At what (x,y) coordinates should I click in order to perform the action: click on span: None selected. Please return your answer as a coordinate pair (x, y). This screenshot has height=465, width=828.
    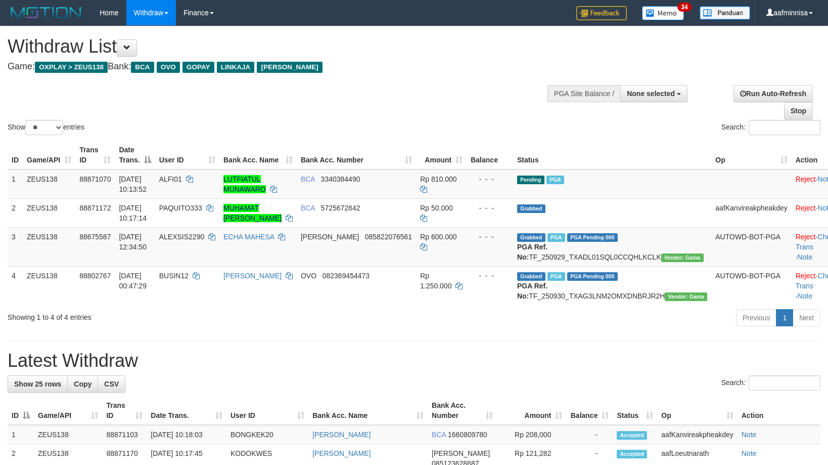
    Looking at the image, I should click on (651, 94).